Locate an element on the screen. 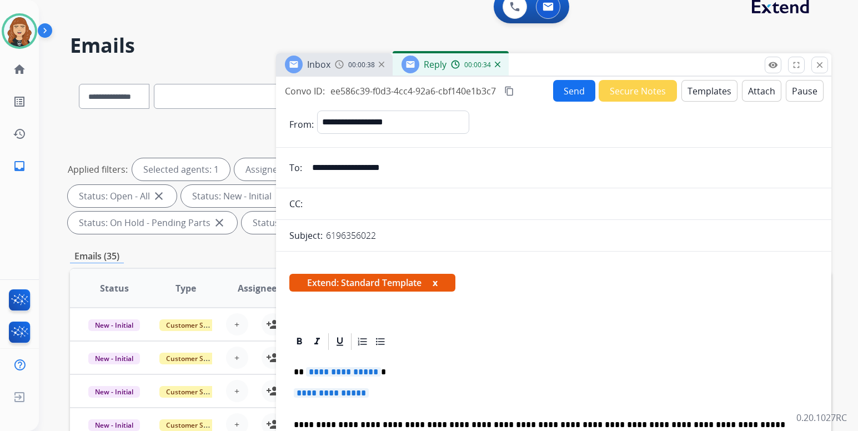 Image resolution: width=858 pixels, height=431 pixels. div: Bullet List is located at coordinates (380, 341).